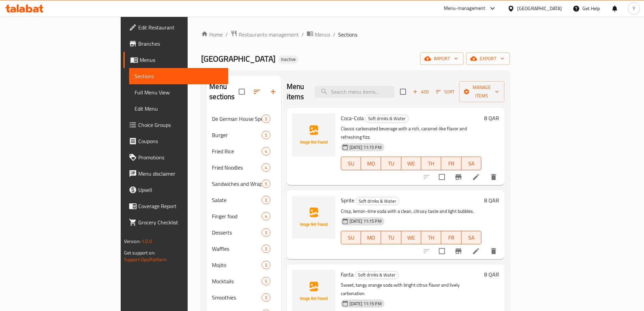  What do you see at coordinates (493, 251) in the screenshot?
I see `button: delete` at bounding box center [493, 251].